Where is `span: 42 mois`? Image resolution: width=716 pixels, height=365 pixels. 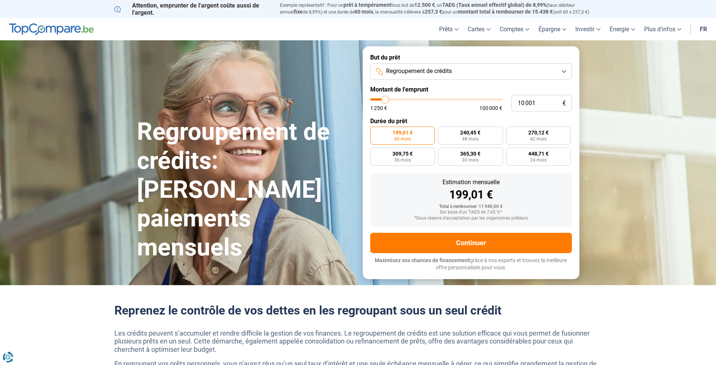 span: 42 mois is located at coordinates (539, 139).